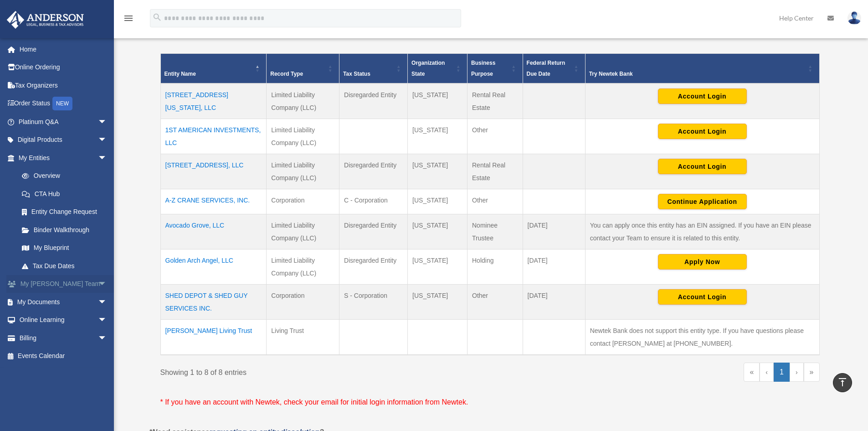 The image size is (868, 431). Describe the element at coordinates (64, 67) in the screenshot. I see `a: Online Ordering` at that location.